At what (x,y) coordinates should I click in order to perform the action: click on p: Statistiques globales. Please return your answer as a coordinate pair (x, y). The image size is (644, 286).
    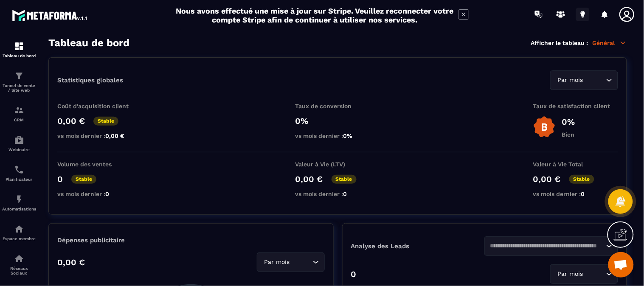
    Looking at the image, I should click on (90, 80).